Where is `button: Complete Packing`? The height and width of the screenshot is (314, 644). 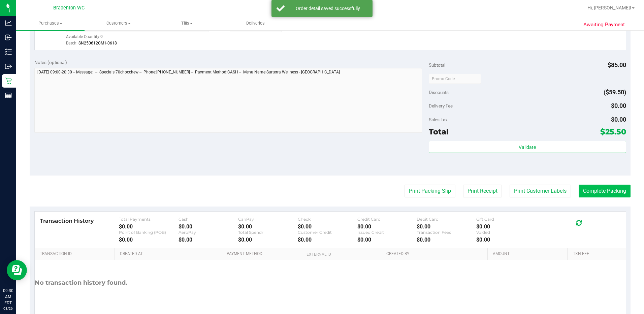
button: Complete Packing is located at coordinates (604, 191).